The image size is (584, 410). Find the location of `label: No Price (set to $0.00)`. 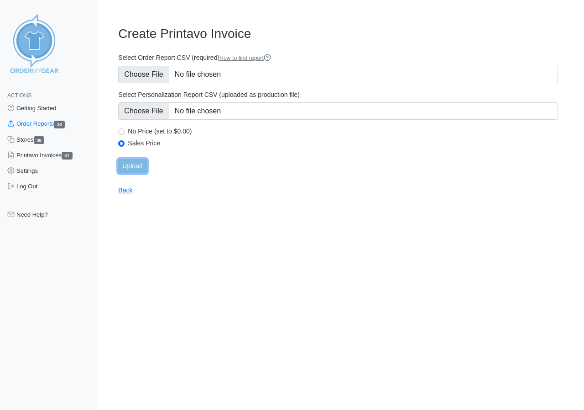

label: No Price (set to $0.00) is located at coordinates (343, 131).